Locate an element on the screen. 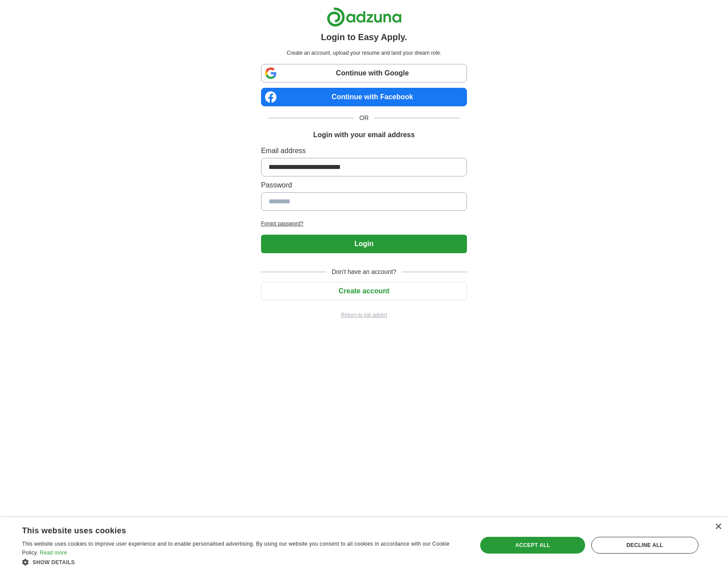  p: Return to job advert is located at coordinates (364, 315).